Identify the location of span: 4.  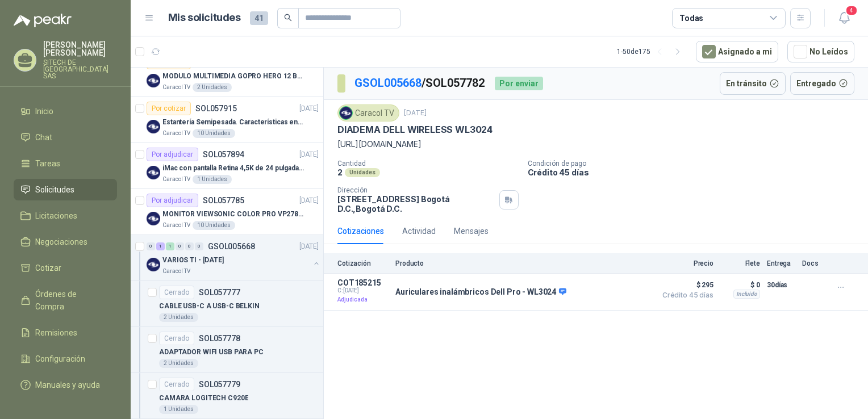
(851, 10).